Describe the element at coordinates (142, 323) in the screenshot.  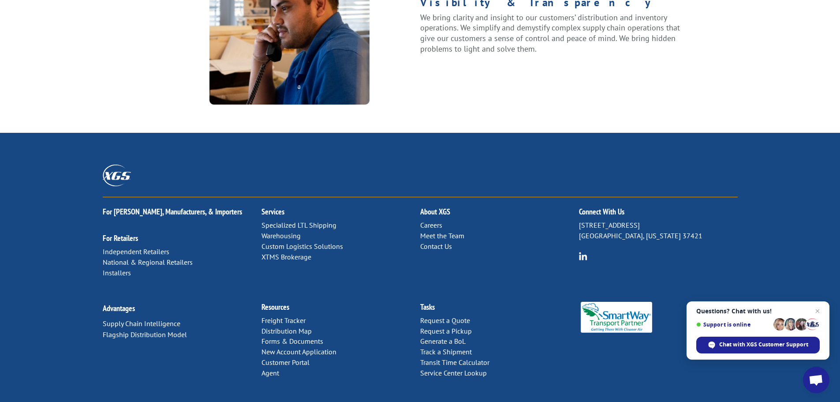
I see `a: Supply Chain Intelligence` at that location.